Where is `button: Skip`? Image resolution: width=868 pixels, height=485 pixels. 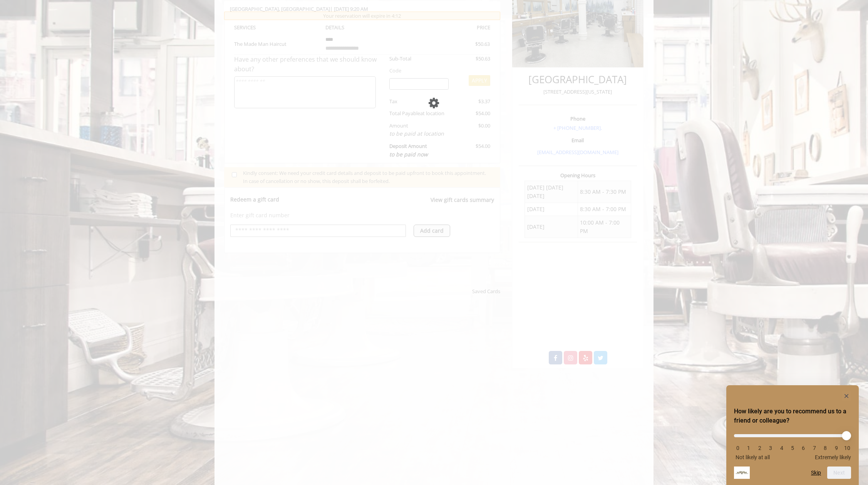 button: Skip is located at coordinates (816, 473).